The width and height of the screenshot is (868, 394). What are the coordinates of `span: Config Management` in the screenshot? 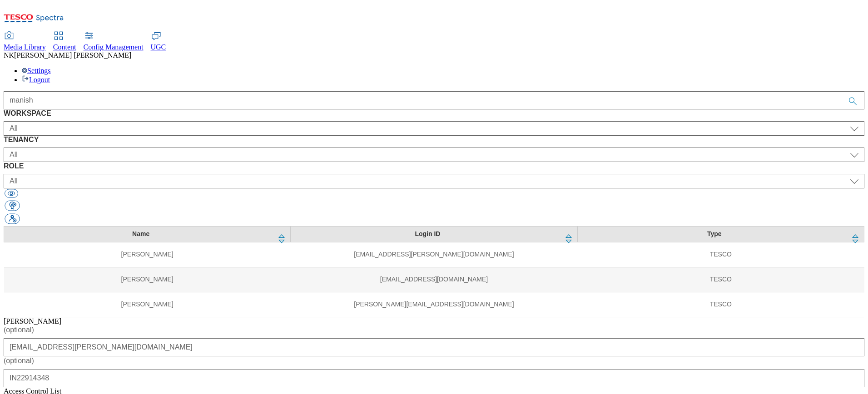 It's located at (114, 47).